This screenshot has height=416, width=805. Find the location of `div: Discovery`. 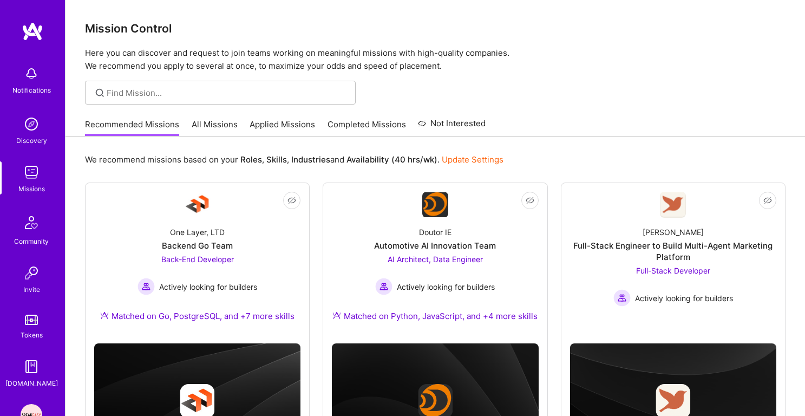

div: Discovery is located at coordinates (31, 140).